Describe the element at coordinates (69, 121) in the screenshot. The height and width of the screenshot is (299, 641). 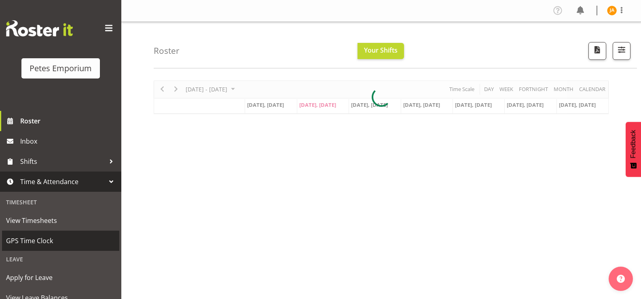
I see `span: Roster` at that location.